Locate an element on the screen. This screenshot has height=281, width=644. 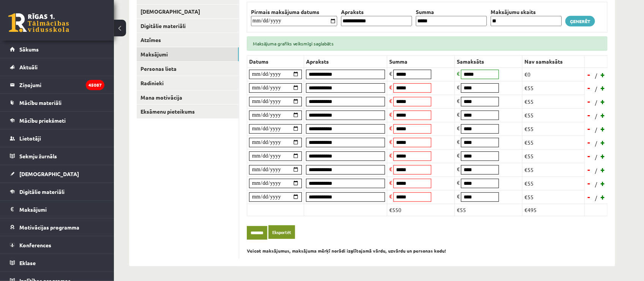
a: Personas lieta is located at coordinates (188, 69).